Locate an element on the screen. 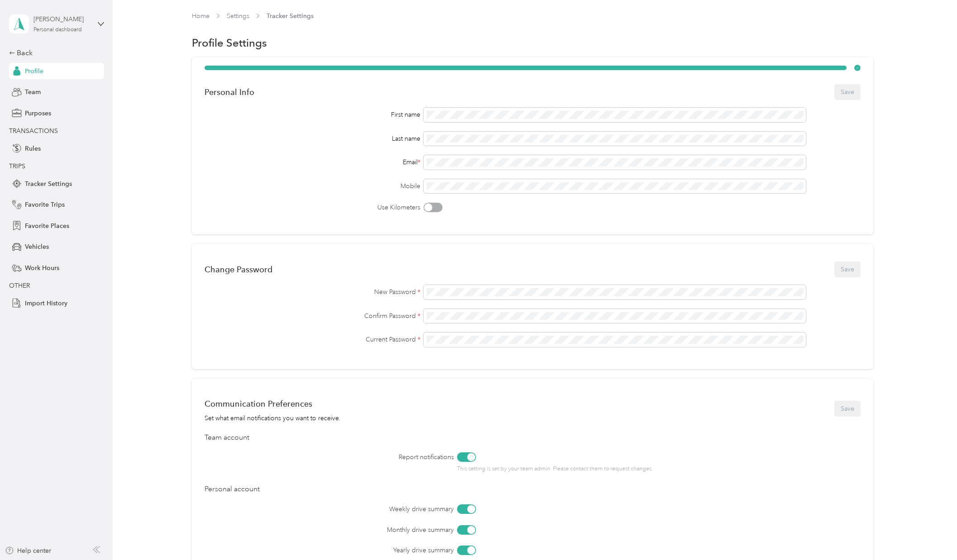 This screenshot has height=560, width=957. div: Communication Preferences is located at coordinates (272, 403).